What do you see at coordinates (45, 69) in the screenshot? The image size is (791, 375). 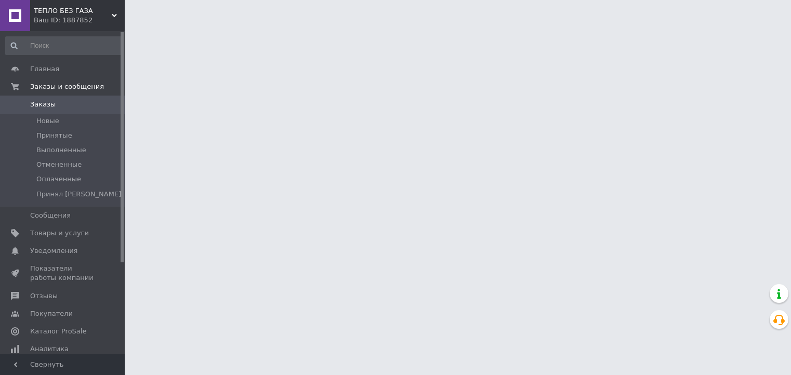 I see `span: Главная` at bounding box center [45, 69].